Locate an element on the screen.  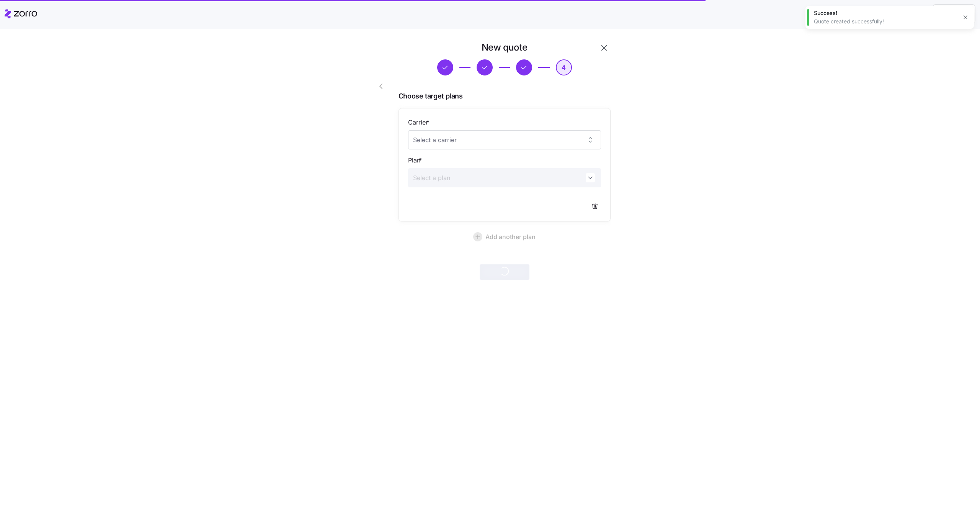
div: Success! is located at coordinates (886, 13).